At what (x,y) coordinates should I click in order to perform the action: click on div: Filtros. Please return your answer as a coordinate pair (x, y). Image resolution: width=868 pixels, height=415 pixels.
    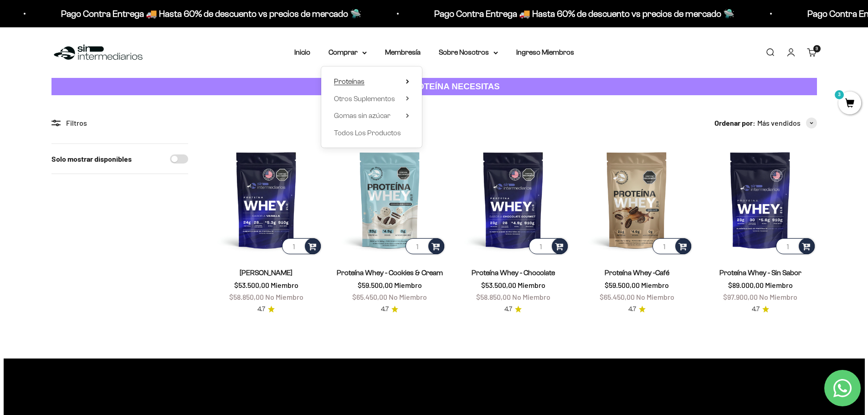
    Looking at the image, I should click on (120, 123).